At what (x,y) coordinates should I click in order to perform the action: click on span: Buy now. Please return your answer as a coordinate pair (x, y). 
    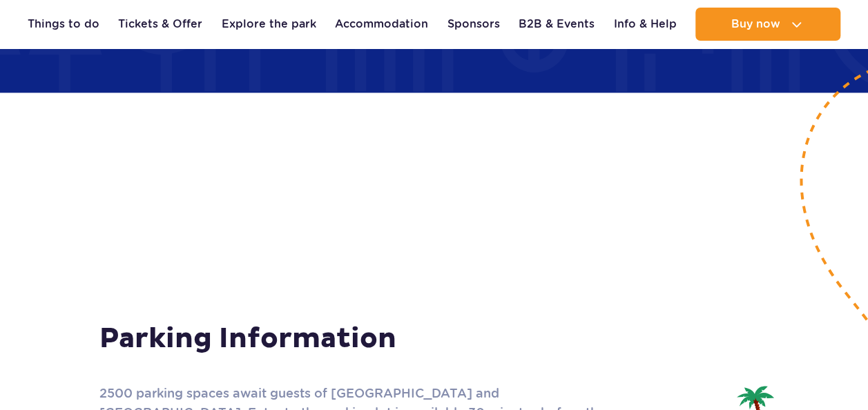
    Looking at the image, I should click on (755, 24).